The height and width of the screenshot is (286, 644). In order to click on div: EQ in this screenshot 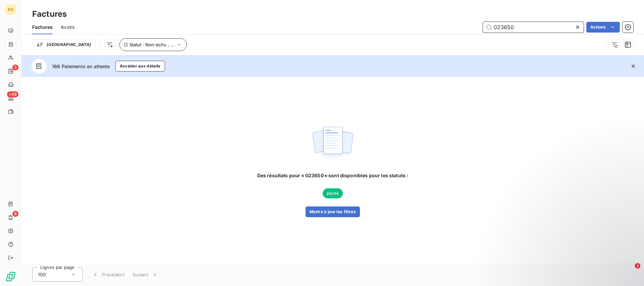, I will do `click(11, 9)`.